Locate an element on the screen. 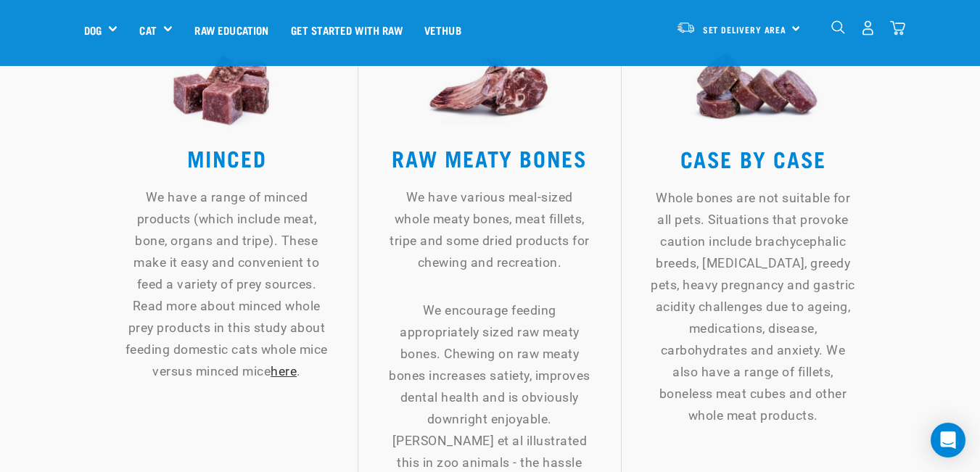  div: Open Intercom Messenger is located at coordinates (948, 440).